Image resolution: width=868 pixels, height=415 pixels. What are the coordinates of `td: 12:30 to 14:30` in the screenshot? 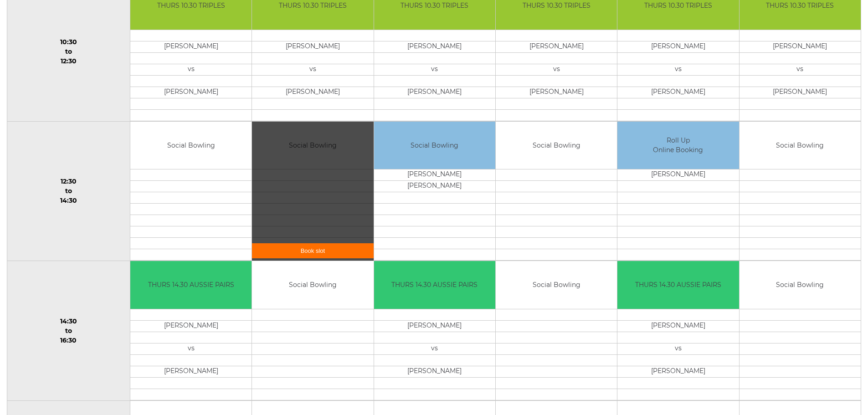 It's located at (69, 191).